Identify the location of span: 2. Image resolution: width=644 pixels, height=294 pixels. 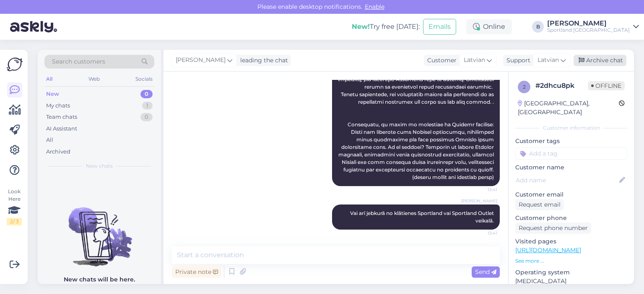
(524, 86).